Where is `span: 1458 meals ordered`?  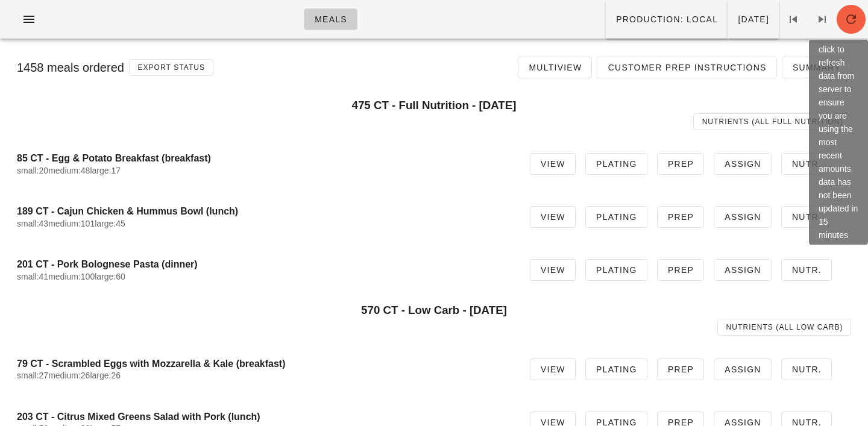
span: 1458 meals ordered is located at coordinates (71, 67).